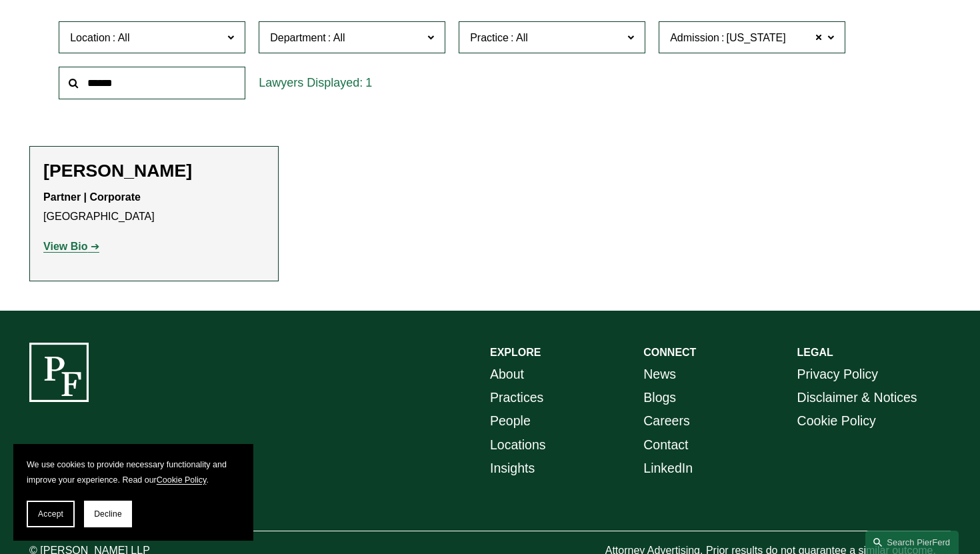  Describe the element at coordinates (65, 246) in the screenshot. I see `strong: View Bio` at that location.